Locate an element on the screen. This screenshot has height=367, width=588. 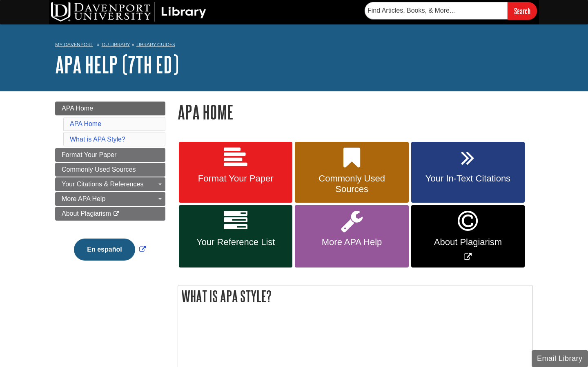
span: Your Reference List is located at coordinates (236, 242).